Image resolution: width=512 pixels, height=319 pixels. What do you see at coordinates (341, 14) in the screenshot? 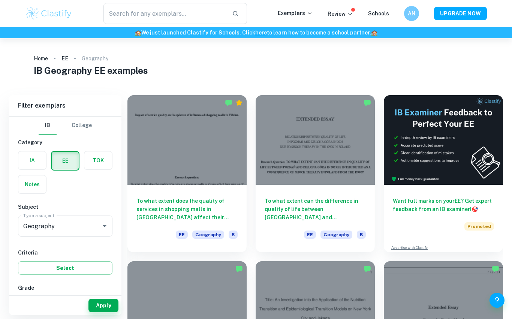
I see `p: Review` at bounding box center [341, 14].